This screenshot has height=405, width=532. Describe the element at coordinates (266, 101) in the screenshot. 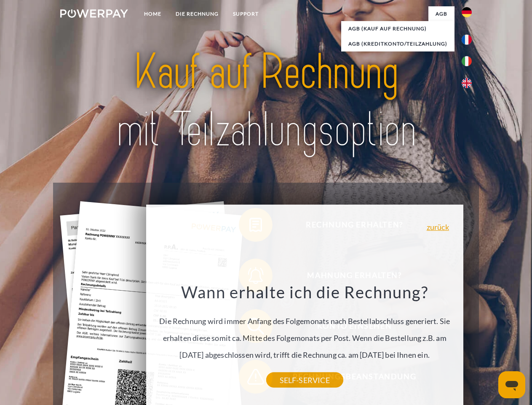

I see `img: title-powerpay_de.svg` at that location.